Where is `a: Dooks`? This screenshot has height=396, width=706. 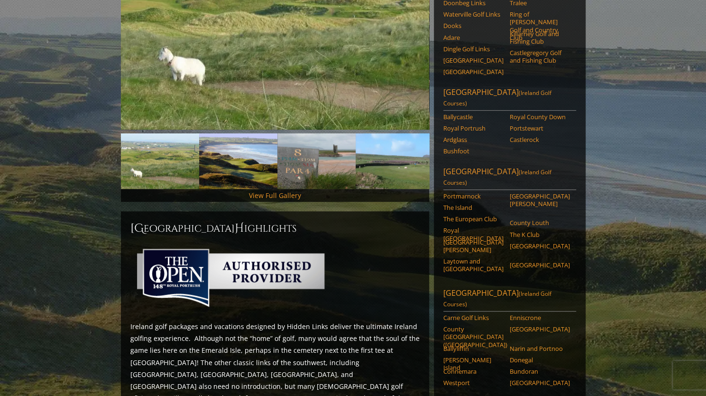 a: Dooks is located at coordinates (473, 26).